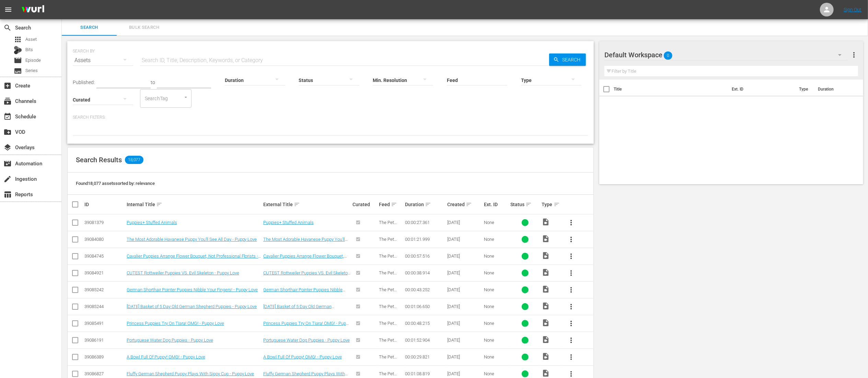  Describe the element at coordinates (425, 357) in the screenshot. I see `div: 00:00:29.821` at that location.